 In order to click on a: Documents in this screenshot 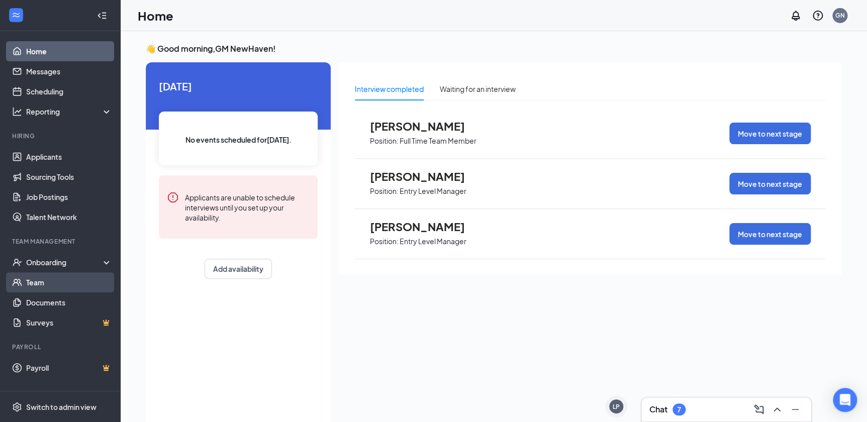, I will do `click(69, 303)`.